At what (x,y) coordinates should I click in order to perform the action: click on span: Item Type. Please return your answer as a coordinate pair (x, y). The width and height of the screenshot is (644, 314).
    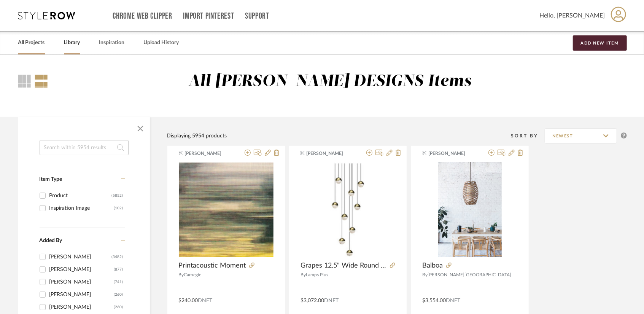
    Looking at the image, I should click on (51, 179).